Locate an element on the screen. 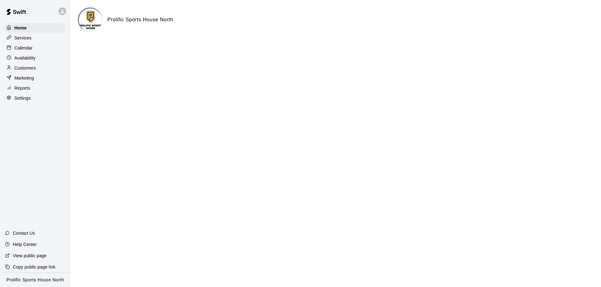 This screenshot has height=287, width=601. div: Customers is located at coordinates (35, 68).